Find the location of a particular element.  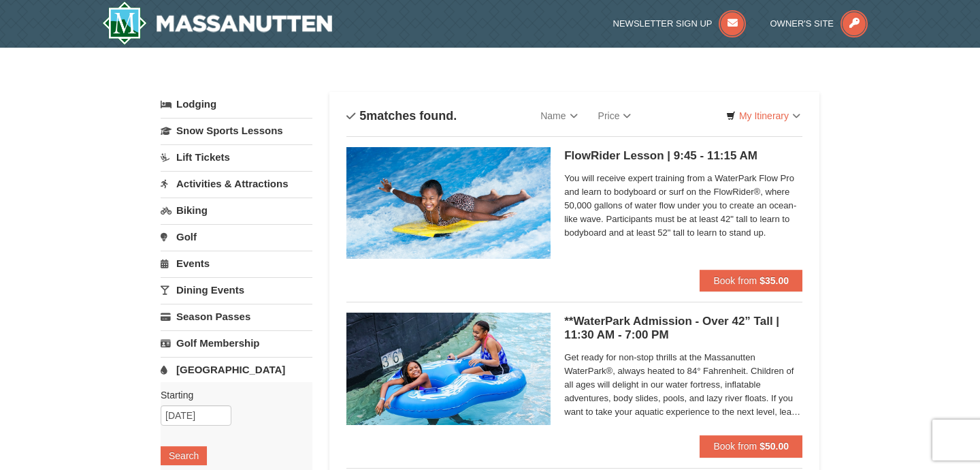

a: Golf is located at coordinates (236, 236).